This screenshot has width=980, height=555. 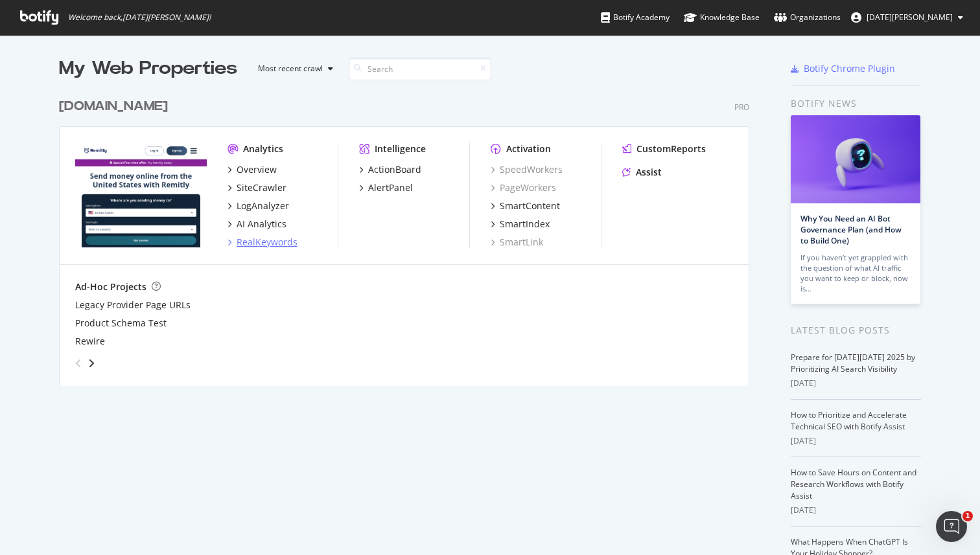 I want to click on a: Overview, so click(x=252, y=170).